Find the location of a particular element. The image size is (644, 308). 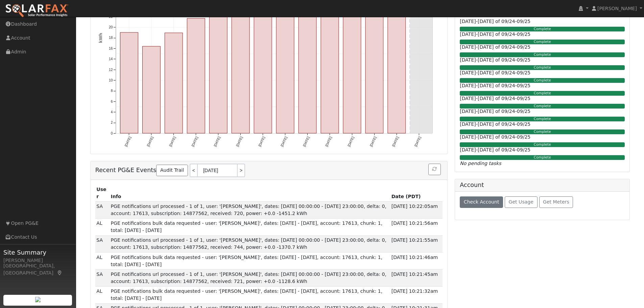

span: Check Account is located at coordinates (481, 202).